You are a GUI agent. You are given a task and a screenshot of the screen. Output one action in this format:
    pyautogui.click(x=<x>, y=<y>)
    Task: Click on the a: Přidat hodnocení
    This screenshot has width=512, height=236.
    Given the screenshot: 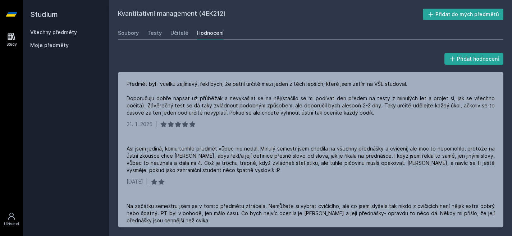 What is the action you would take?
    pyautogui.click(x=474, y=59)
    